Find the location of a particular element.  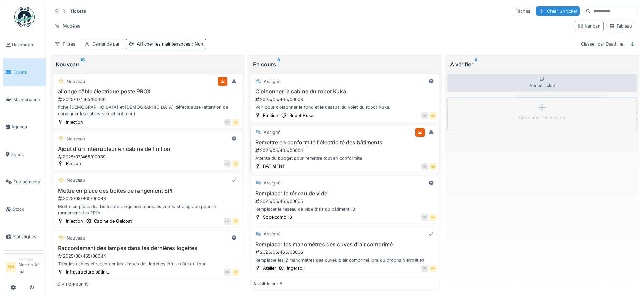

div: 2025/05/465/00005 is located at coordinates (345, 201).